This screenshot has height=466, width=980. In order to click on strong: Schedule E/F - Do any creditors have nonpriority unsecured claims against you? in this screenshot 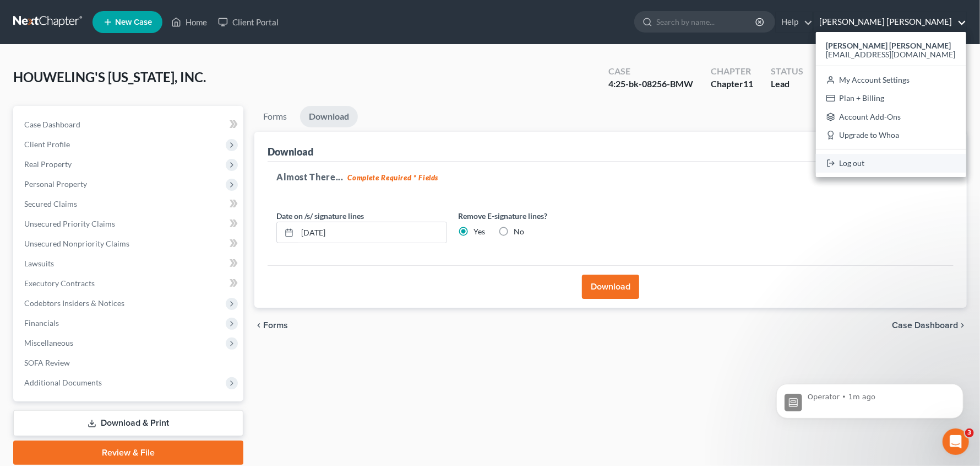, I will do `click(113, 286)`.